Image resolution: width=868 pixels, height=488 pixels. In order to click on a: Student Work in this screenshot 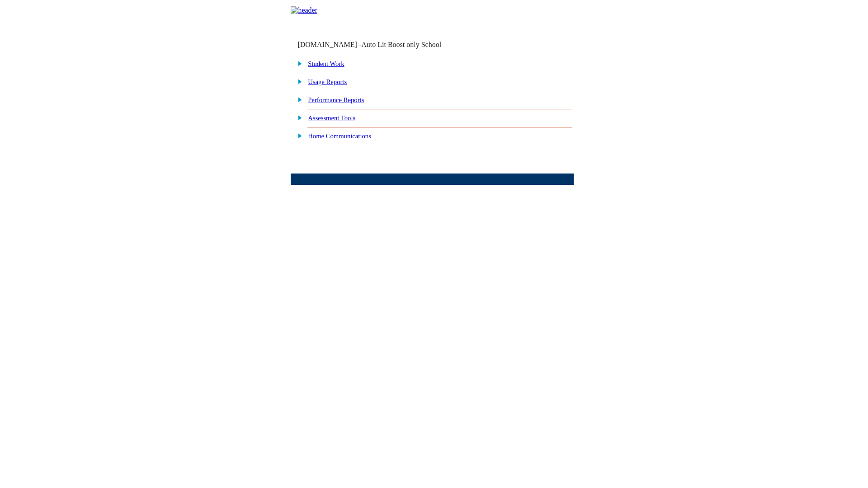, I will do `click(326, 64)`.